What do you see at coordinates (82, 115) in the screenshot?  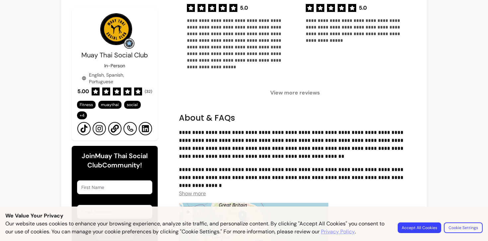 I see `span: + 4` at bounding box center [82, 115].